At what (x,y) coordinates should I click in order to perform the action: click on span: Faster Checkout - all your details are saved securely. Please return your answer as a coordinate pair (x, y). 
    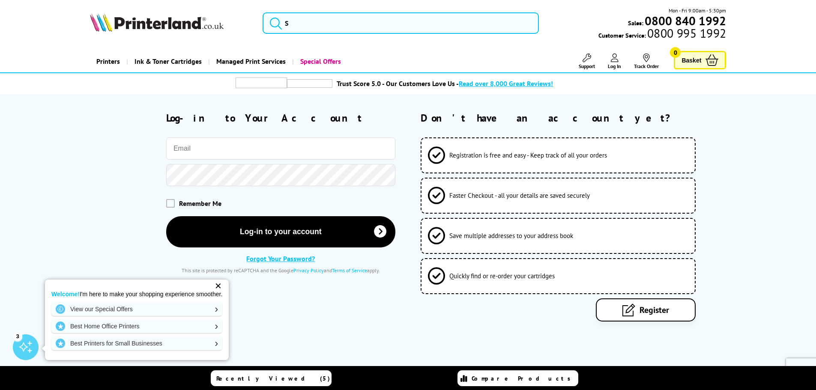
    Looking at the image, I should click on (520, 195).